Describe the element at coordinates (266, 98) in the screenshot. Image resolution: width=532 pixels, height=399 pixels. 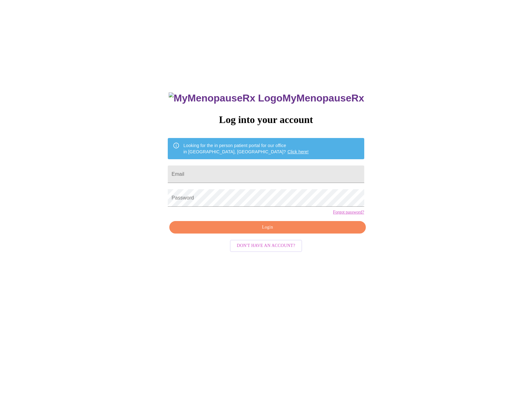
I see `h3: MyMenopauseRx` at that location.